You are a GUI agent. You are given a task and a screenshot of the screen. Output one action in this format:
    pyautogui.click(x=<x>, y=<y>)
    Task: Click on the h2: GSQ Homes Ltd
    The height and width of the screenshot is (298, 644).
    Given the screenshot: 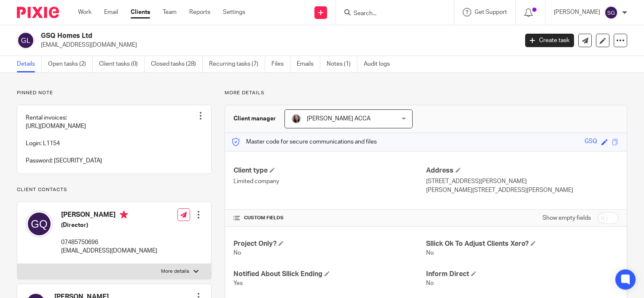 What is the action you would take?
    pyautogui.click(x=229, y=36)
    